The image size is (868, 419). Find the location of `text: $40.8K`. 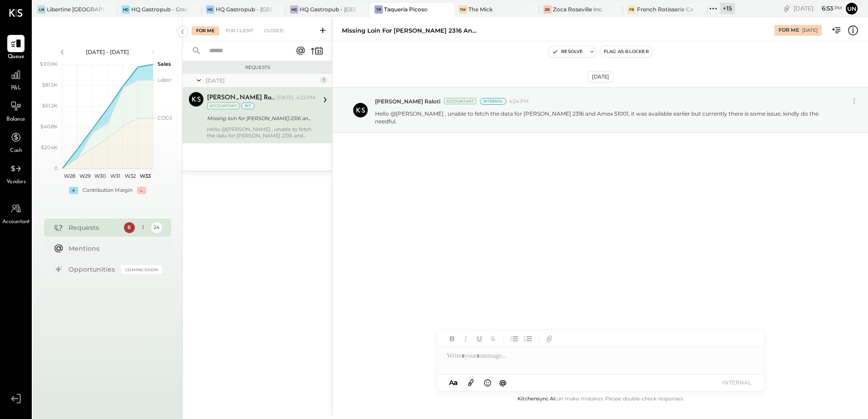

text: $40.8K is located at coordinates (49, 127).